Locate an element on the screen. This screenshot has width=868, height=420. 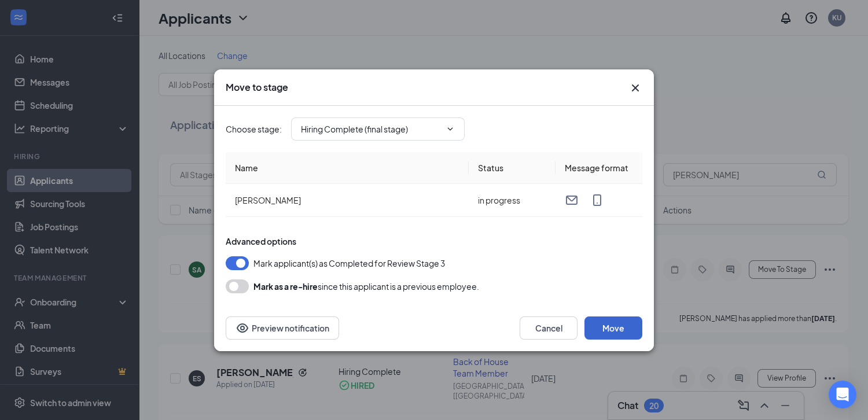
svg: Eye is located at coordinates (242, 328).